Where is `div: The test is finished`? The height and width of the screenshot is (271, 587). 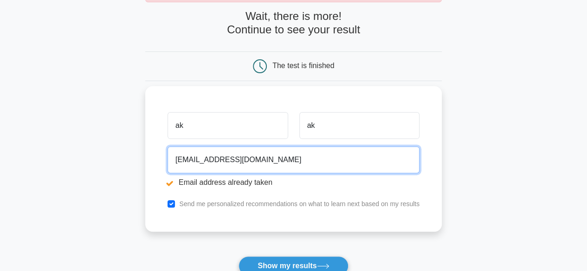 div: The test is finished is located at coordinates (303, 65).